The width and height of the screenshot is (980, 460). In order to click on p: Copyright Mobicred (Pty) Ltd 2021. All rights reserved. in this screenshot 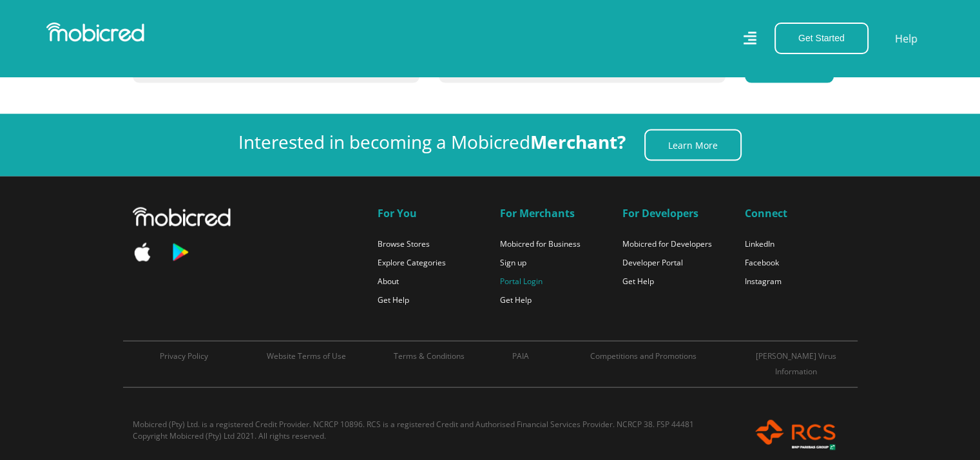, I will do `click(429, 436)`.